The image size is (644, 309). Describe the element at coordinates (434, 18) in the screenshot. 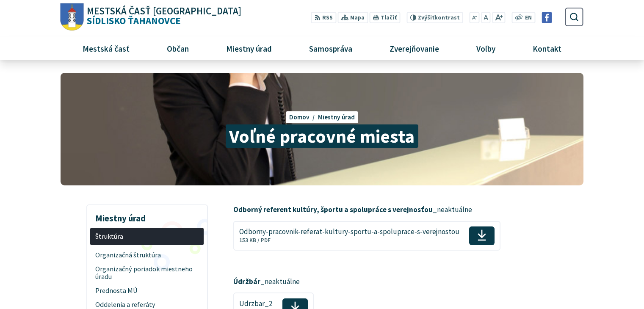

I see `button: Zvýšiťkontrast` at that location.